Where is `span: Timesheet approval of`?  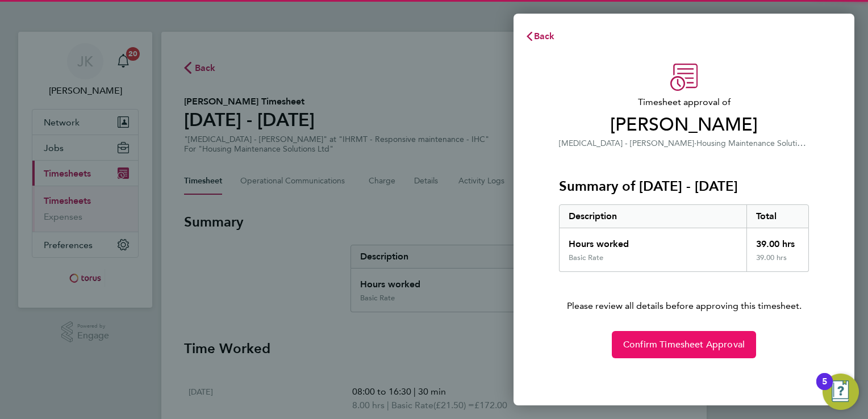 span: Timesheet approval of is located at coordinates (684, 102).